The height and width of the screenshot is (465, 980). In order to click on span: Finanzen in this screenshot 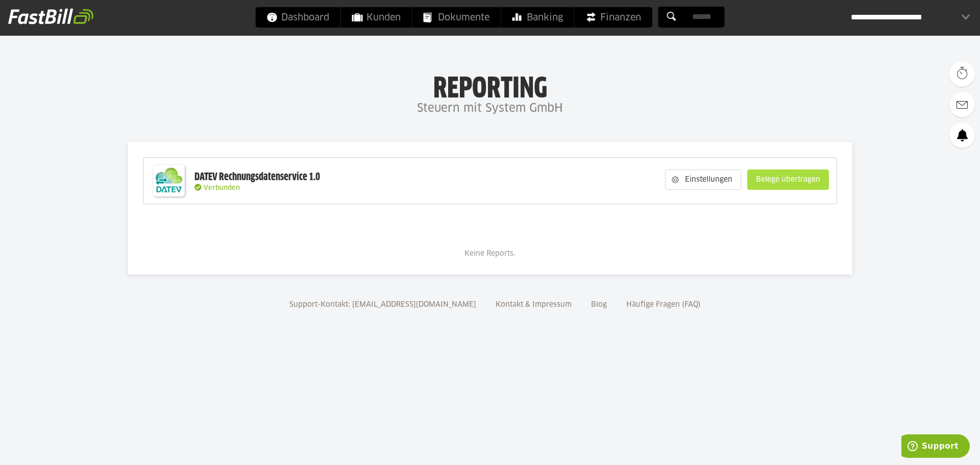, I will do `click(613, 17)`.